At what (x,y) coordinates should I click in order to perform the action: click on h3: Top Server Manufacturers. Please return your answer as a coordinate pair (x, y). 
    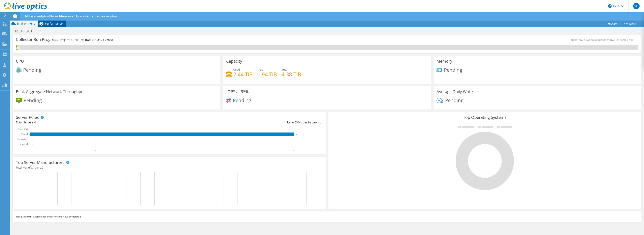
    Looking at the image, I should click on (40, 162).